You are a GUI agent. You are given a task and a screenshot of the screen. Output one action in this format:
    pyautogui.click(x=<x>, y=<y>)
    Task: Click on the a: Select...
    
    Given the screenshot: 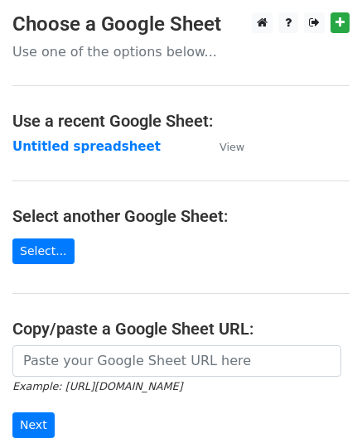 What is the action you would take?
    pyautogui.click(x=43, y=251)
    